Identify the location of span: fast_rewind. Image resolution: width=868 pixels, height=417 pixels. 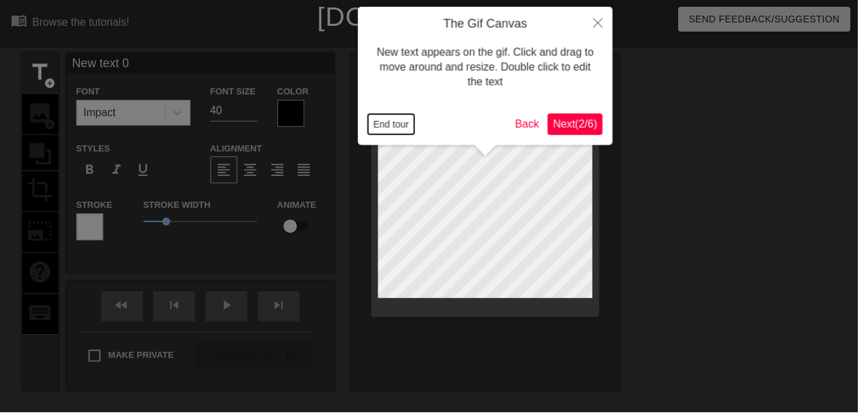
(123, 309).